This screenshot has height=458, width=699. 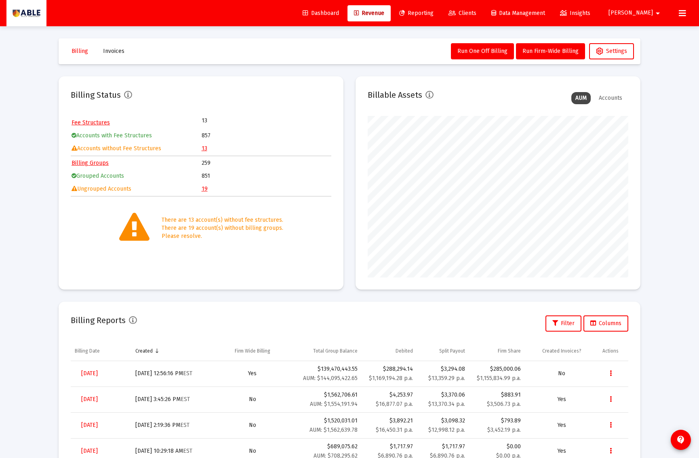 I want to click on td: Column Firm Wide Billing, so click(x=252, y=351).